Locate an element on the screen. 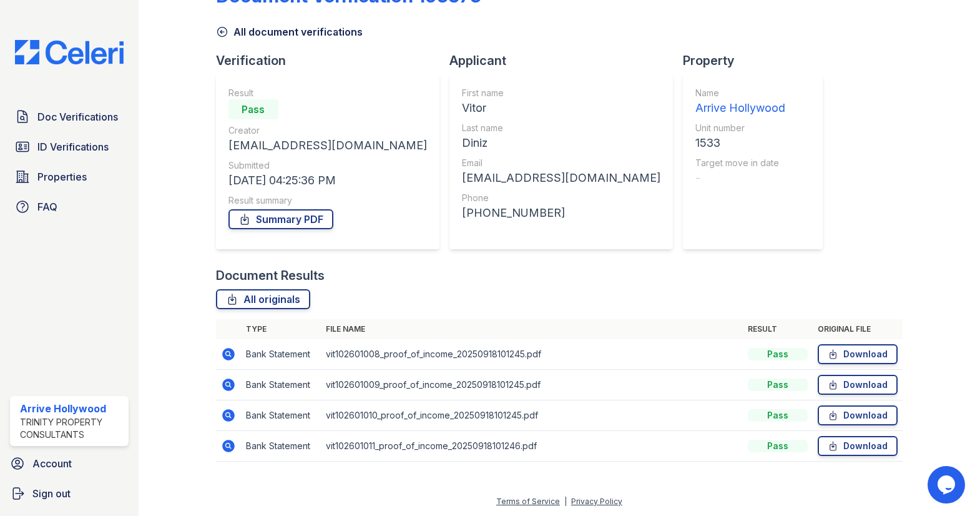 Image resolution: width=980 pixels, height=516 pixels. th: File name is located at coordinates (532, 329).